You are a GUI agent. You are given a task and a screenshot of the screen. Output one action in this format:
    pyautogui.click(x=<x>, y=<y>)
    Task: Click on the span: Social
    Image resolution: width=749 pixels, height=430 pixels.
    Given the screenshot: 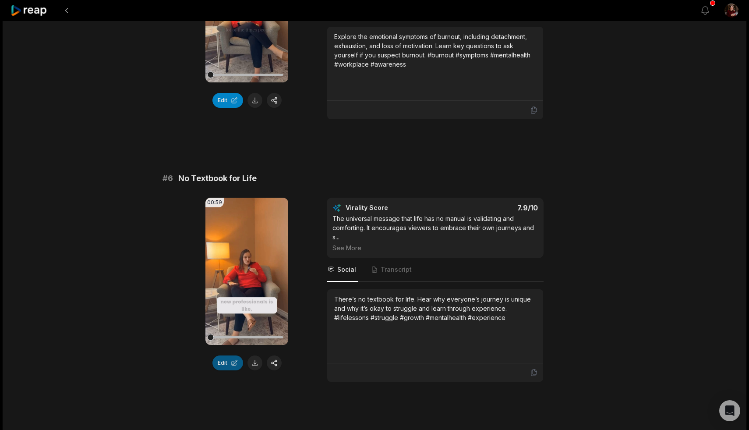 What is the action you would take?
    pyautogui.click(x=346, y=269)
    